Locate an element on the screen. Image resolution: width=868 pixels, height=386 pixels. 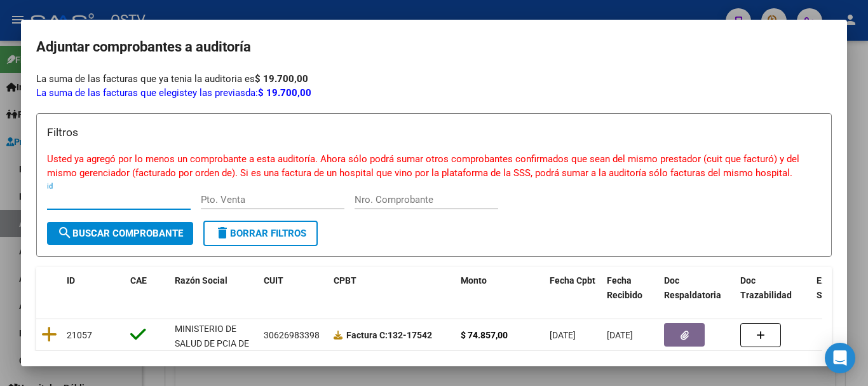
span: Razón Social is located at coordinates (201, 280).